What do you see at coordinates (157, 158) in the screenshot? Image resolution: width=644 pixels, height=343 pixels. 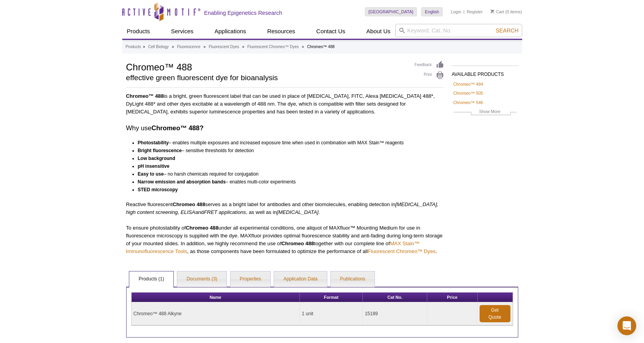 I see `strong: Low background` at bounding box center [157, 158].